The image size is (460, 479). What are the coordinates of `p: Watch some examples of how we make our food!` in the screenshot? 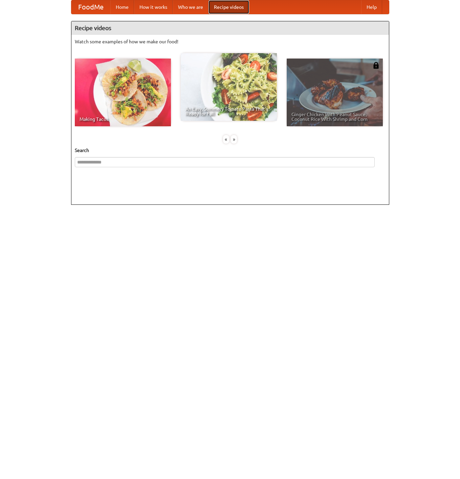 It's located at (230, 42).